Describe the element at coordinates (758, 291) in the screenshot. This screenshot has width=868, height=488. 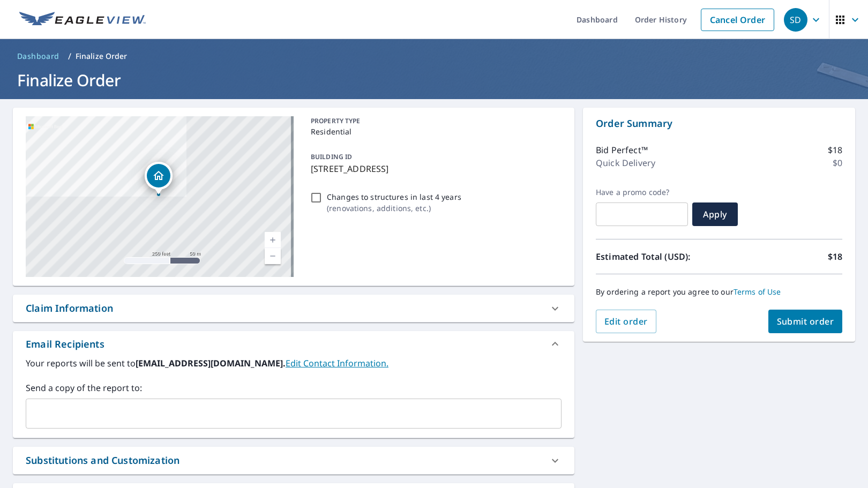
I see `a: Terms of Use` at that location.